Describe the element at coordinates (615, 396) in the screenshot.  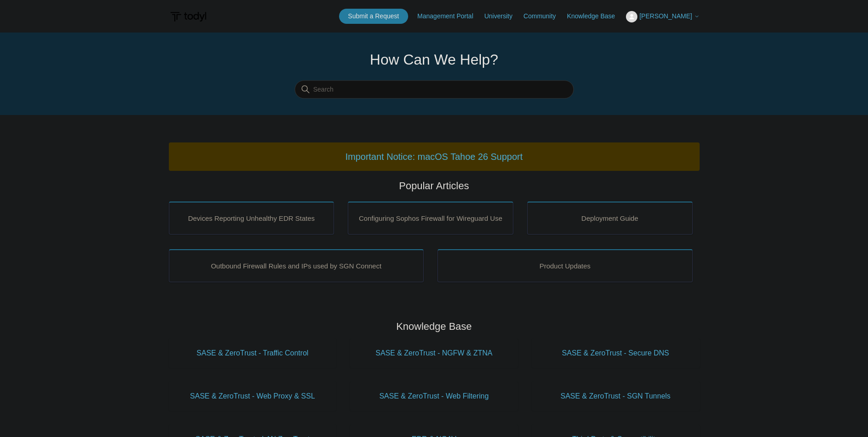
I see `a: SASE & ZeroTrust - SGN Tunnels` at that location.